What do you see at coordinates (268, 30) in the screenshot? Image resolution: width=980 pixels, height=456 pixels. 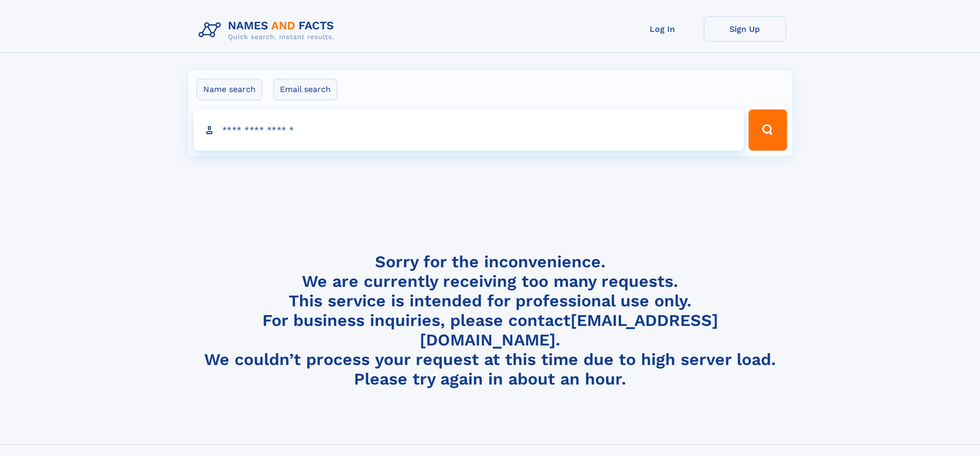 I see `img: Logo Names and Facts` at bounding box center [268, 30].